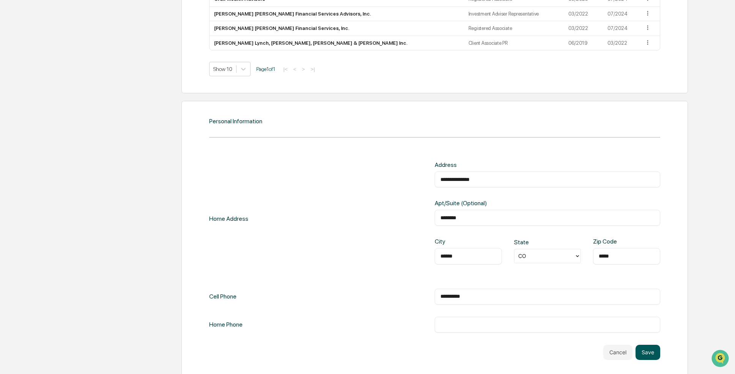  I want to click on button: Open customer support, so click(9, 9).